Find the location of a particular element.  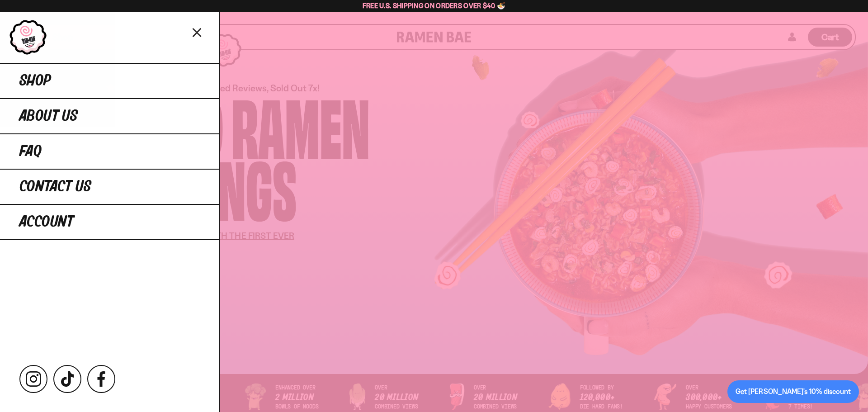

span: Shop is located at coordinates (35, 81).